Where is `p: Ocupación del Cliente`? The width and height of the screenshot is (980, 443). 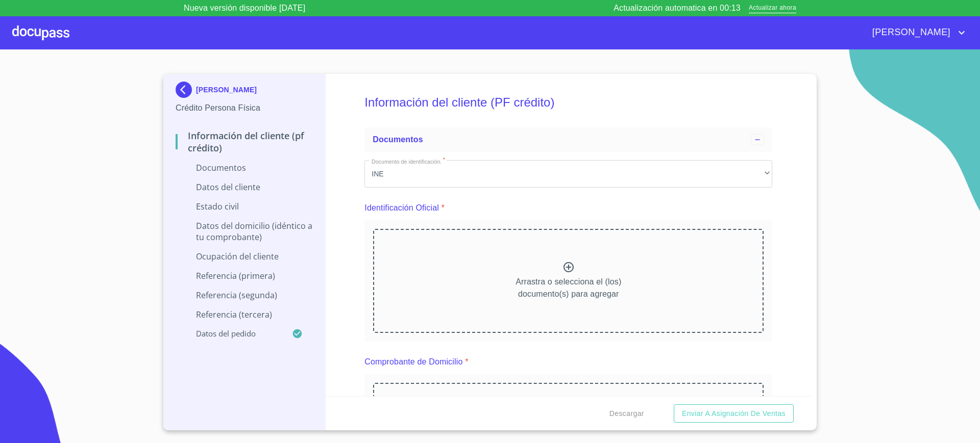 p: Ocupación del Cliente is located at coordinates (244, 256).